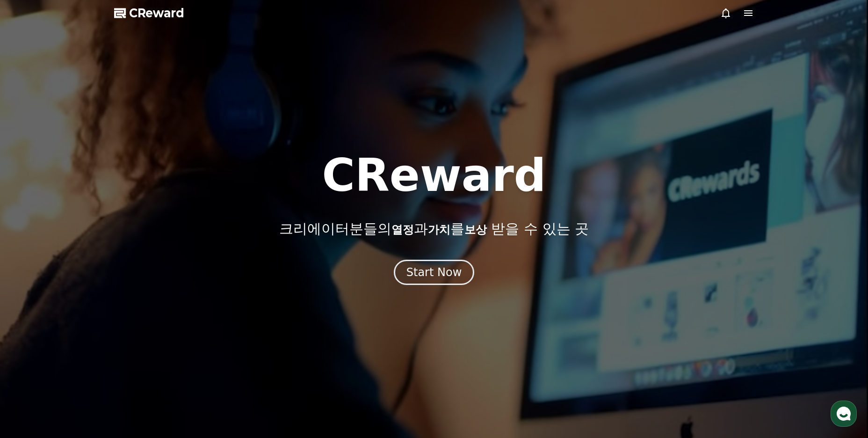  Describe the element at coordinates (434, 273) in the screenshot. I see `a: Start Now` at that location.